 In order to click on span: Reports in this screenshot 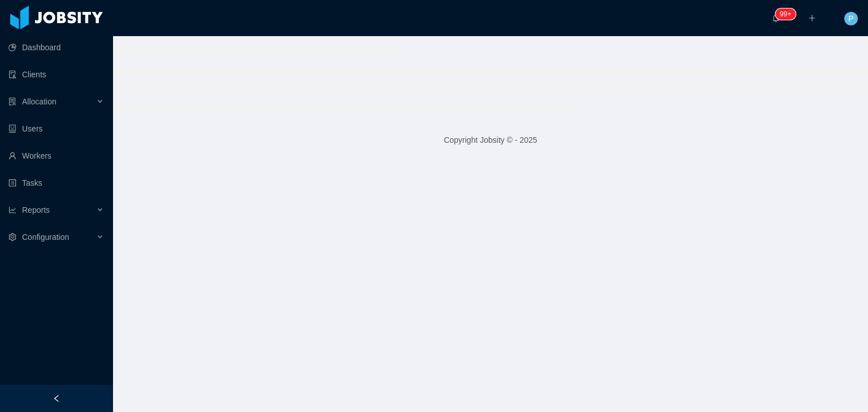, I will do `click(36, 210)`.